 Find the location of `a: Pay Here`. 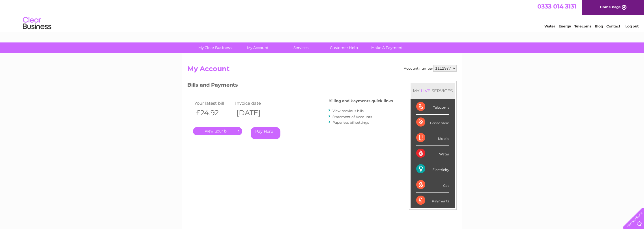

a: Pay Here is located at coordinates (265, 133).